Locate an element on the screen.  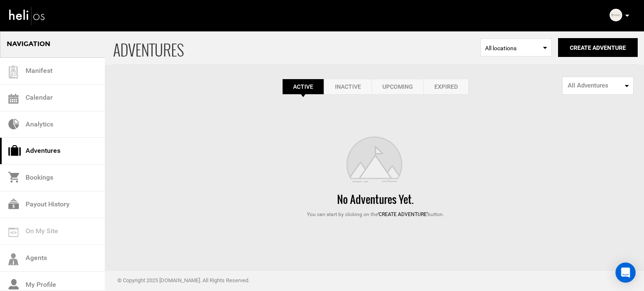
a: Upcoming is located at coordinates (398, 86).